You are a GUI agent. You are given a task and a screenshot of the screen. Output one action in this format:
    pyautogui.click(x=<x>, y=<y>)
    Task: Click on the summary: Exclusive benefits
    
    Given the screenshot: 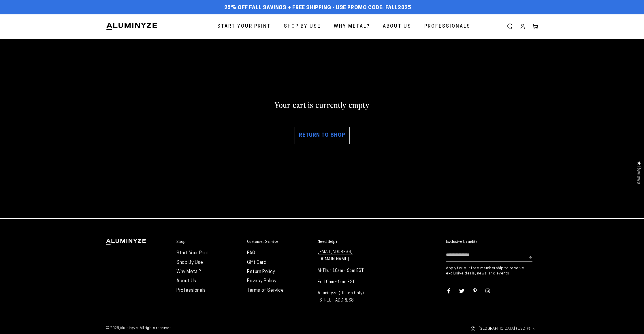 What is the action you would take?
    pyautogui.click(x=492, y=242)
    